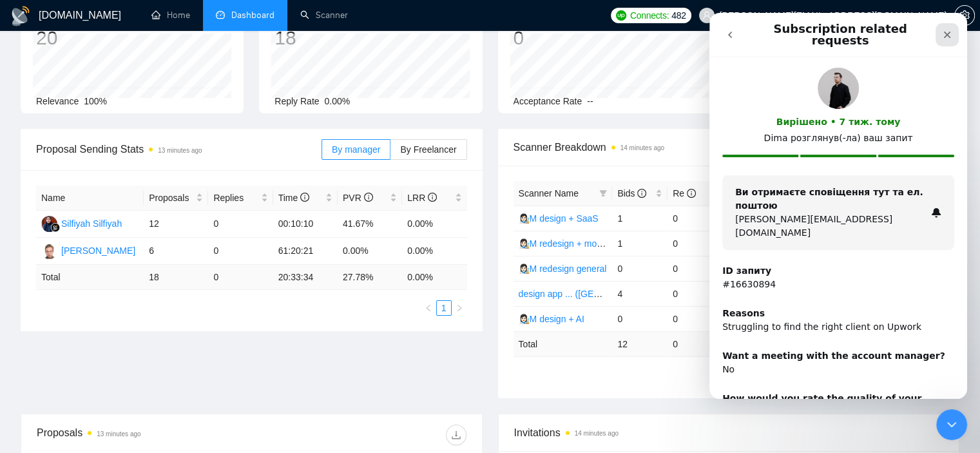 The width and height of the screenshot is (980, 453). Describe the element at coordinates (144, 435) in the screenshot. I see `div: Proposals` at that location.